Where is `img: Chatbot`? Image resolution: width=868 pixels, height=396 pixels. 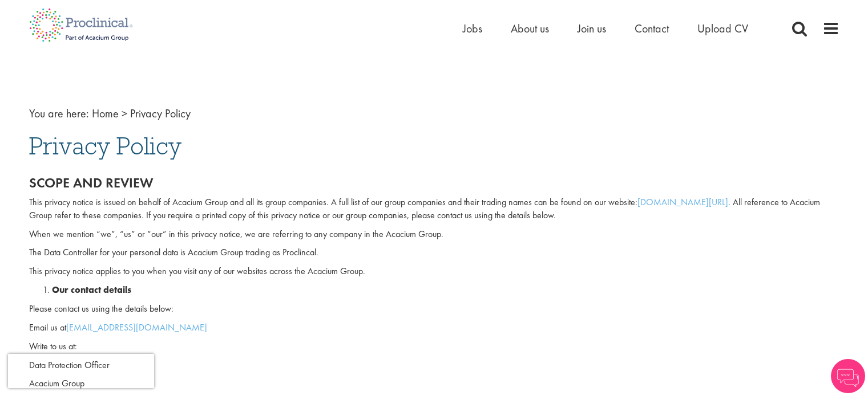 img: Chatbot is located at coordinates (848, 376).